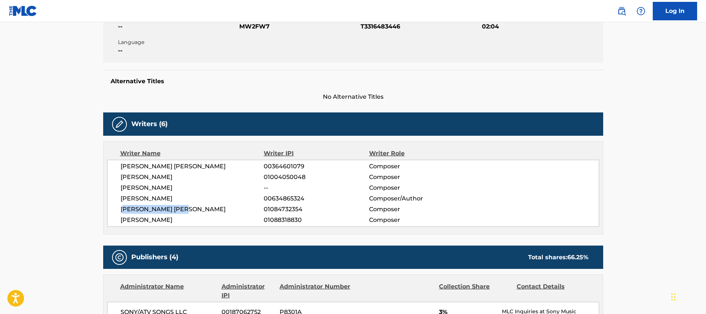  What do you see at coordinates (417, 153) in the screenshot?
I see `div: Writer Role` at bounding box center [417, 153].